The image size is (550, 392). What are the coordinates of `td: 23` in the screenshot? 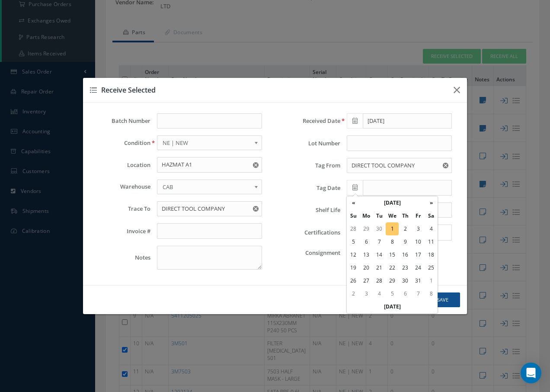 It's located at (405, 268).